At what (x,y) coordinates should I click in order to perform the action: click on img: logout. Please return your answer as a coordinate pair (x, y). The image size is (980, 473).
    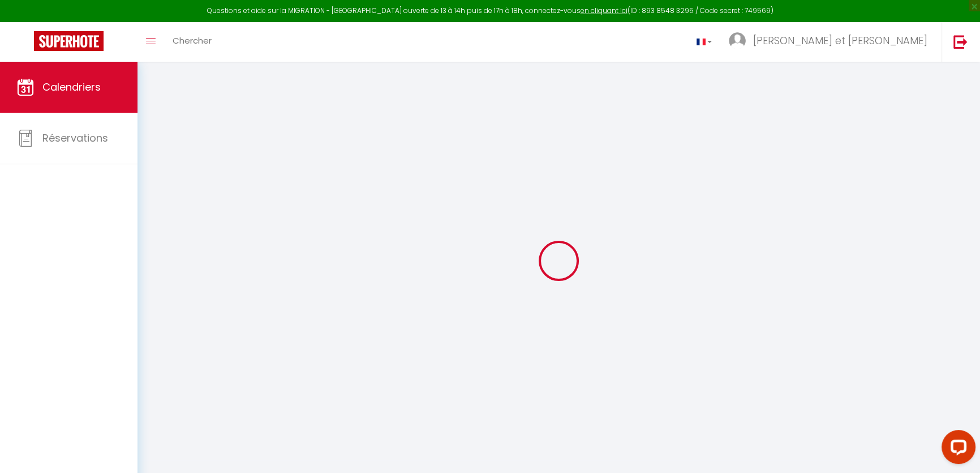
    Looking at the image, I should click on (961, 42).